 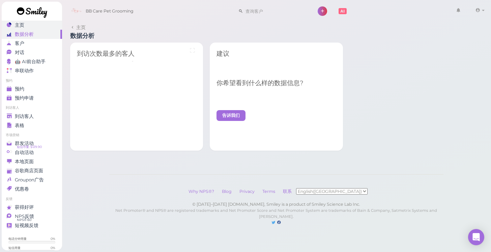 I want to click on a: 客户, so click(x=32, y=43).